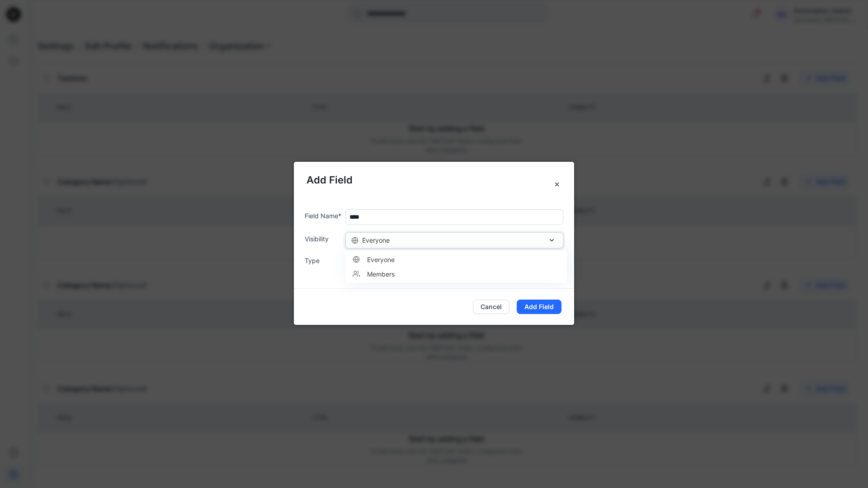 This screenshot has width=868, height=488. What do you see at coordinates (491, 307) in the screenshot?
I see `button: Cancel` at bounding box center [491, 307].